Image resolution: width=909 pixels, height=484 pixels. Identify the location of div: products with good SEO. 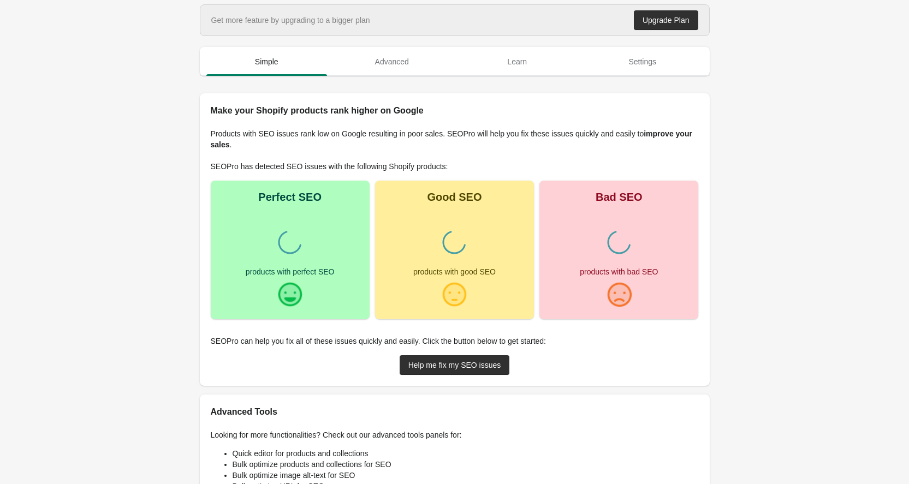
(454, 272).